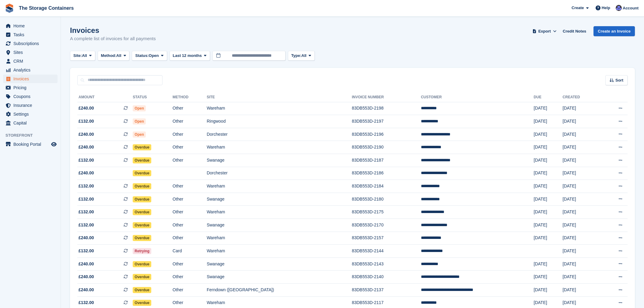 The width and height of the screenshot is (644, 308). Describe the element at coordinates (386, 160) in the screenshot. I see `td: 83DB553D-2187` at that location.